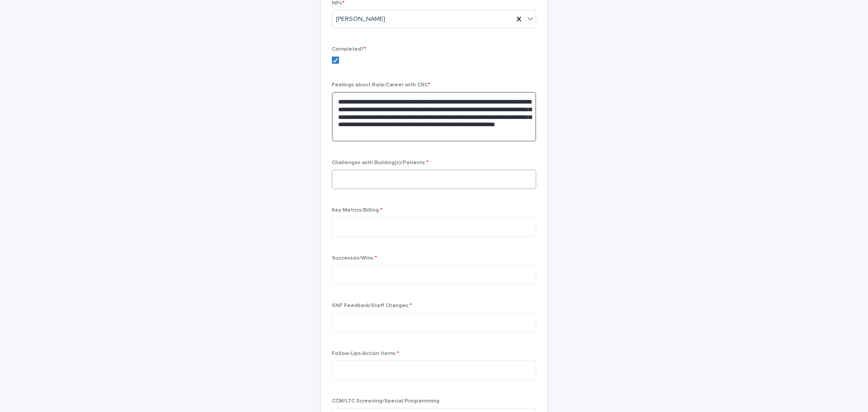 The width and height of the screenshot is (868, 412). I want to click on span: Completed?, so click(349, 49).